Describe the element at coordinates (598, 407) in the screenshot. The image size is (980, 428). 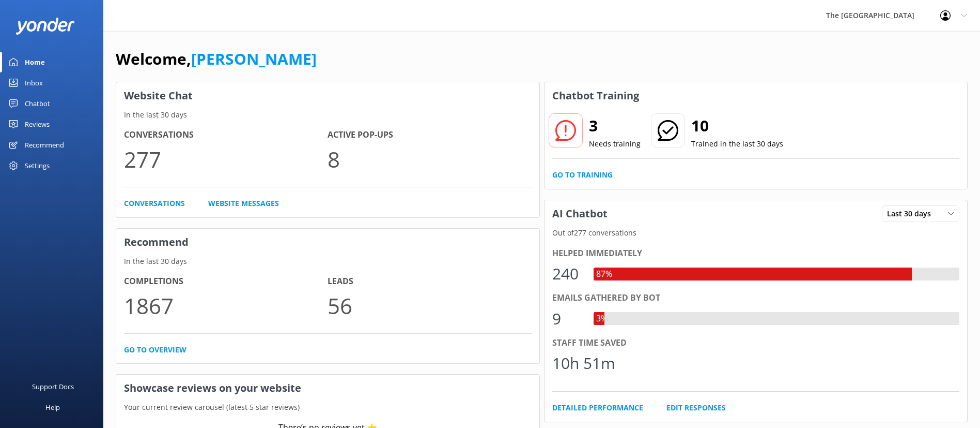
I see `a: Detailed Performance` at that location.